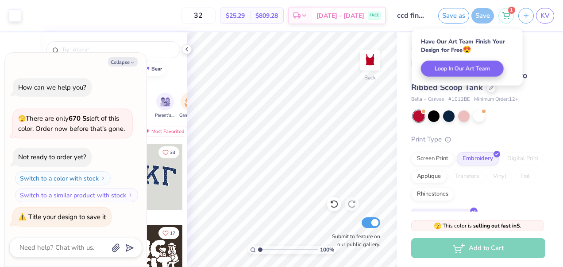 This screenshot has width=563, height=267. I want to click on span: 17, so click(173, 233).